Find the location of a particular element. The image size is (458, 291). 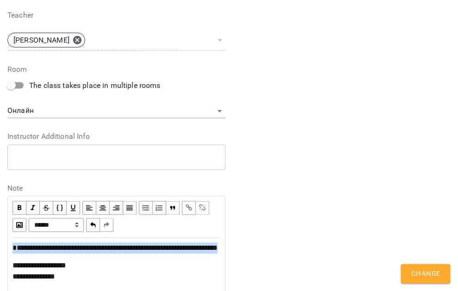

label: Room is located at coordinates (116, 69).